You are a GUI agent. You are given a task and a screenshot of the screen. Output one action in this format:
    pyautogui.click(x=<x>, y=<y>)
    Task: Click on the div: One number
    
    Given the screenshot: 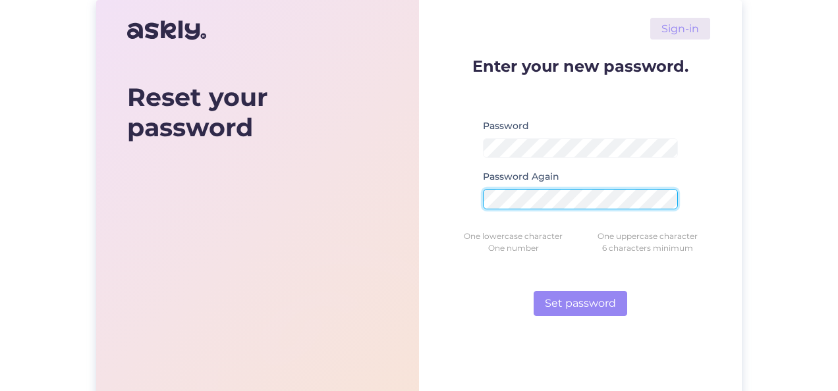 What is the action you would take?
    pyautogui.click(x=513, y=248)
    